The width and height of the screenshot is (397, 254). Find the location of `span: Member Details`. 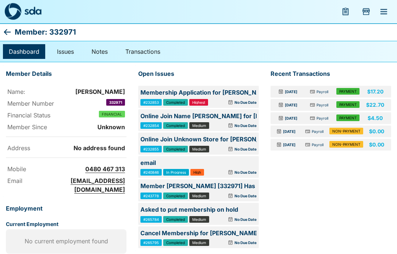

span: Member Details is located at coordinates (60, 74).